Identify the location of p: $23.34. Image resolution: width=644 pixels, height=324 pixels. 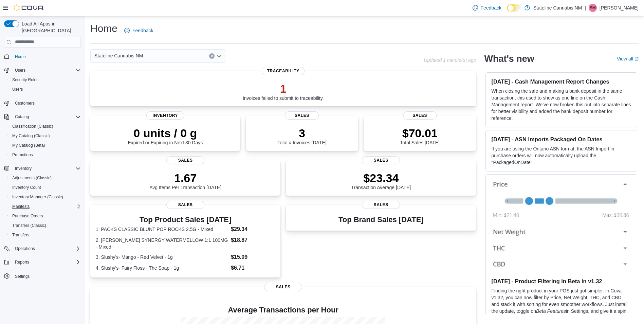
(381, 178).